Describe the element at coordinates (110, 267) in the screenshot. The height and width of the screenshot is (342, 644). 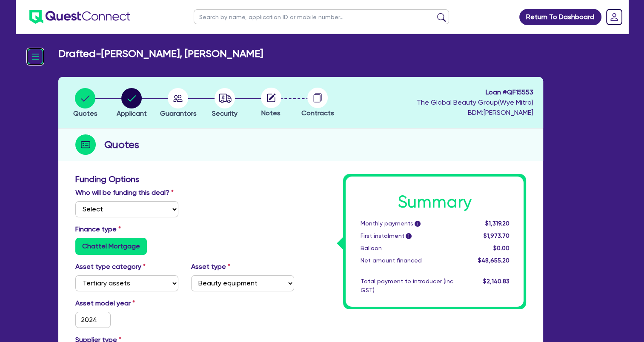
I see `label: Asset type category` at that location.